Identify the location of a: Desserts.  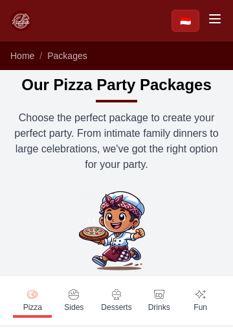
(116, 301).